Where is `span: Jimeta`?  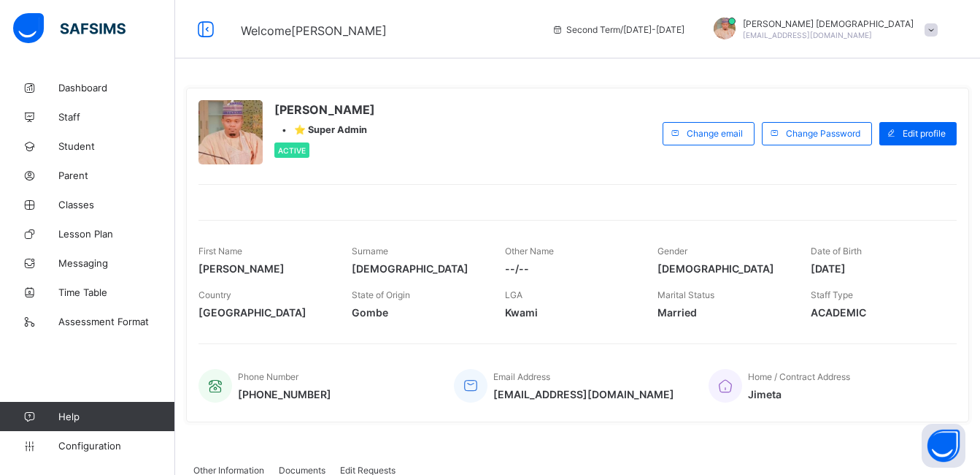 span: Jimeta is located at coordinates (799, 394).